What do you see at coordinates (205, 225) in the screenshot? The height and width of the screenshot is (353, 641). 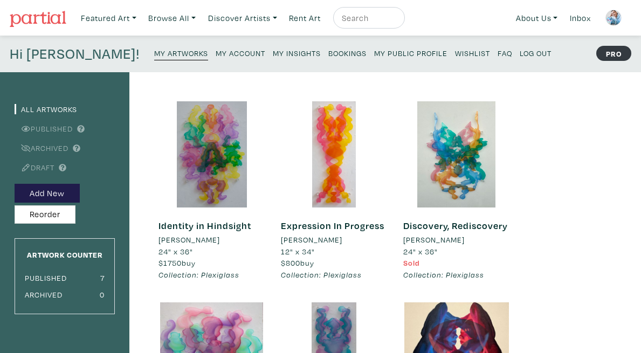 I see `a: Identity in Hindsight` at bounding box center [205, 225].